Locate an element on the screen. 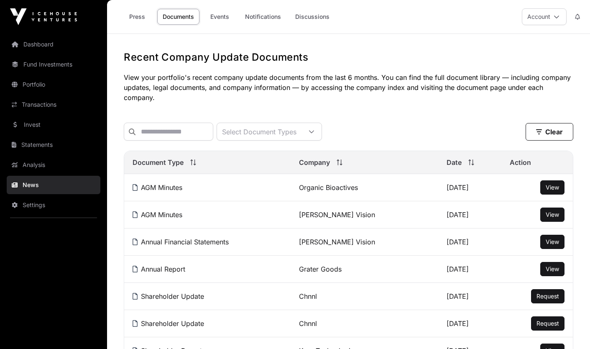  a: News is located at coordinates (54, 185).